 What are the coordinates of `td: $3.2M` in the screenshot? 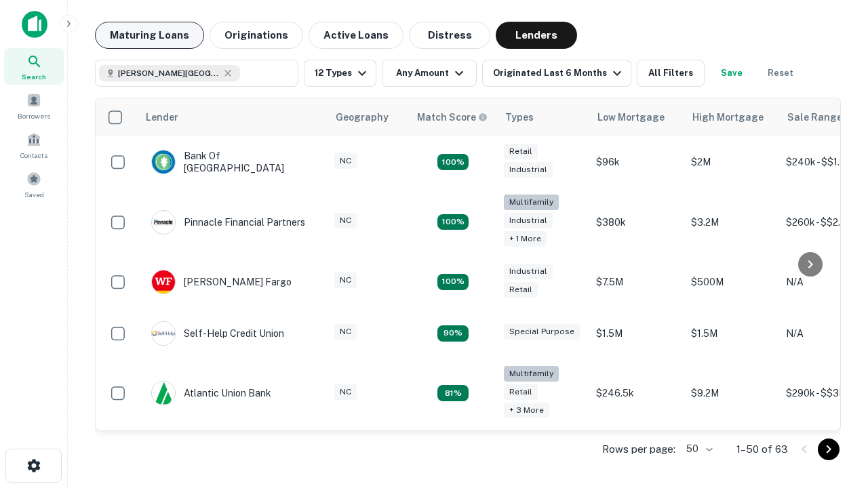 It's located at (732, 221).